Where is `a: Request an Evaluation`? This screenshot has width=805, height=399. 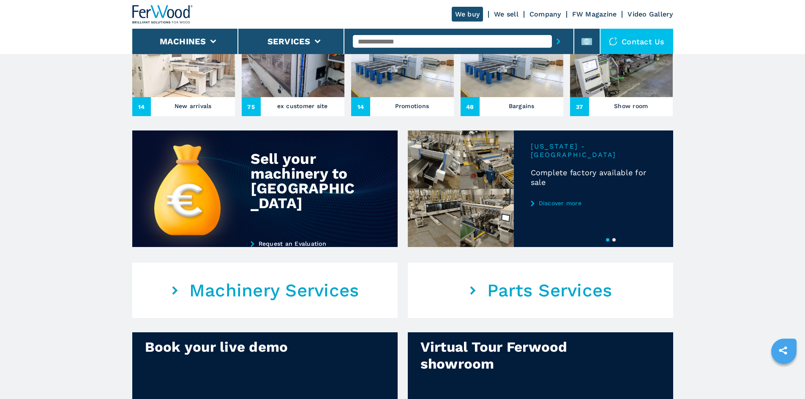 a: Request an Evaluation is located at coordinates (309, 244).